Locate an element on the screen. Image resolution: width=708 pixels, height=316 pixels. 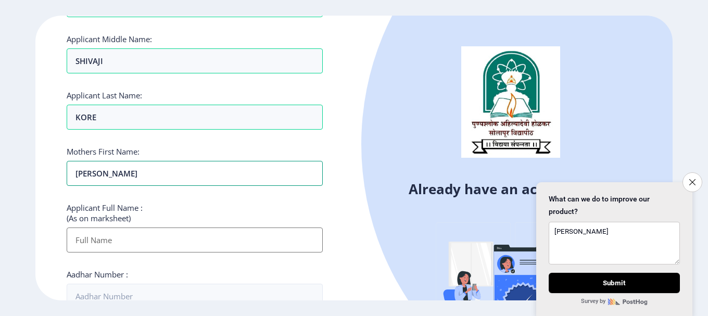
label: Applicant Full Name : (As on marksheet) is located at coordinates (105, 213).